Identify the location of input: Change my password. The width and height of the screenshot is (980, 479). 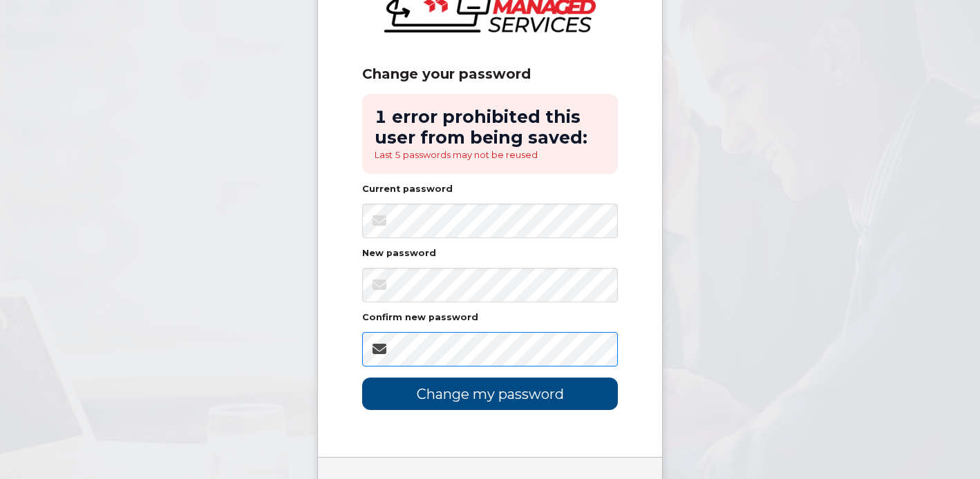
(490, 394).